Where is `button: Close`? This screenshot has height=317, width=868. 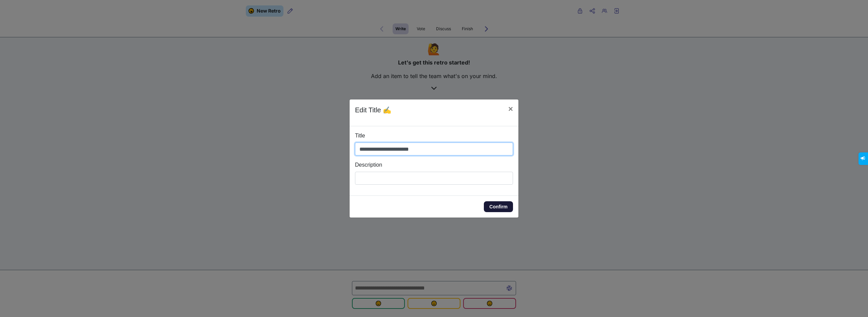
button: Close is located at coordinates (510, 108).